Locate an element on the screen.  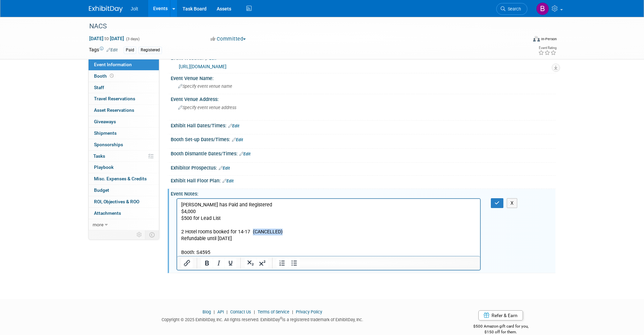
span: Asset Reservations is located at coordinates (114, 110).